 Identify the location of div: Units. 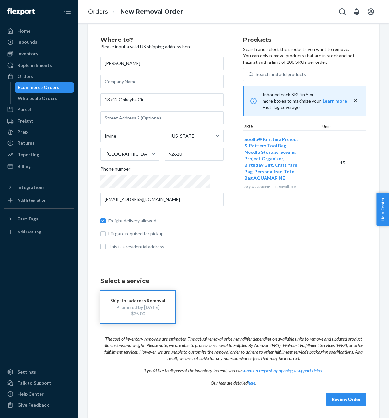
(335, 127).